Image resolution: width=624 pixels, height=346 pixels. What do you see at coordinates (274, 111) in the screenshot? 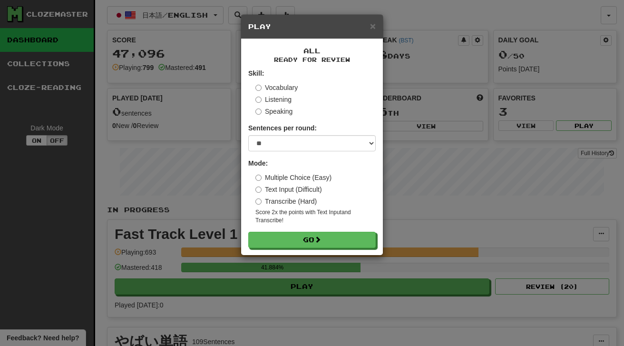
I see `label: Speaking` at bounding box center [274, 111].